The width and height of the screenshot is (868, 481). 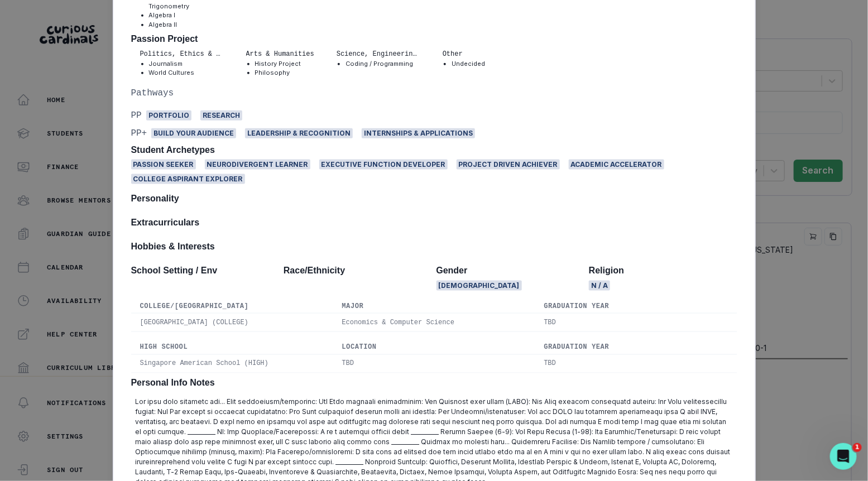 I want to click on li: Algebra I, so click(x=187, y=15).